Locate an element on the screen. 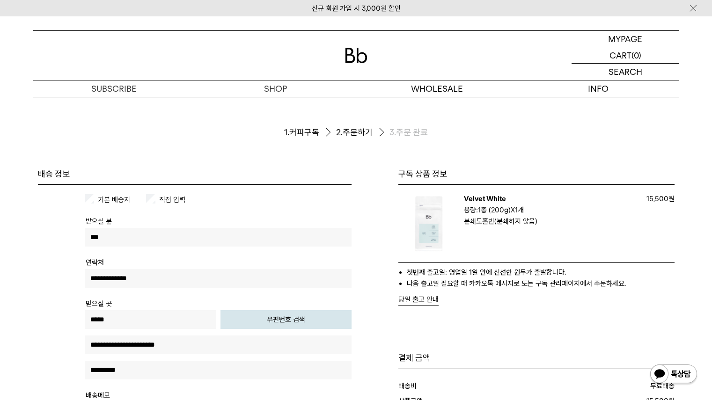 The height and width of the screenshot is (400, 712). span: 연락처 is located at coordinates (95, 263).